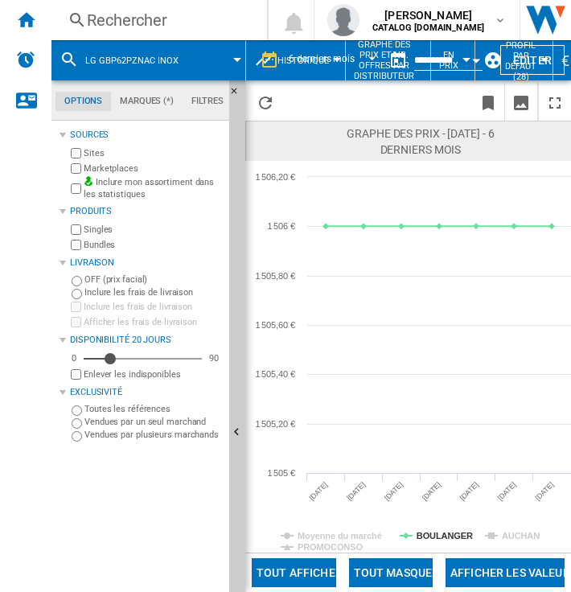  Describe the element at coordinates (153, 168) in the screenshot. I see `label: Marketplaces` at that location.